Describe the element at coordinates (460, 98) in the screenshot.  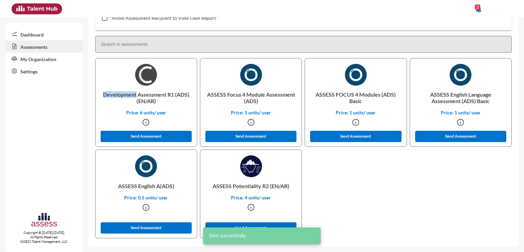
I see `p: ASSESS English Language Assessment (ADS) Basic` at that location.